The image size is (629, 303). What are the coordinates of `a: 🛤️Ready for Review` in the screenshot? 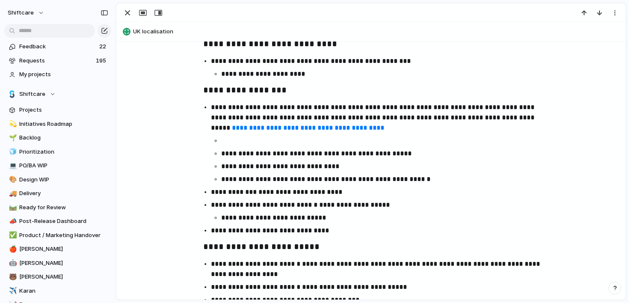 It's located at (58, 208).